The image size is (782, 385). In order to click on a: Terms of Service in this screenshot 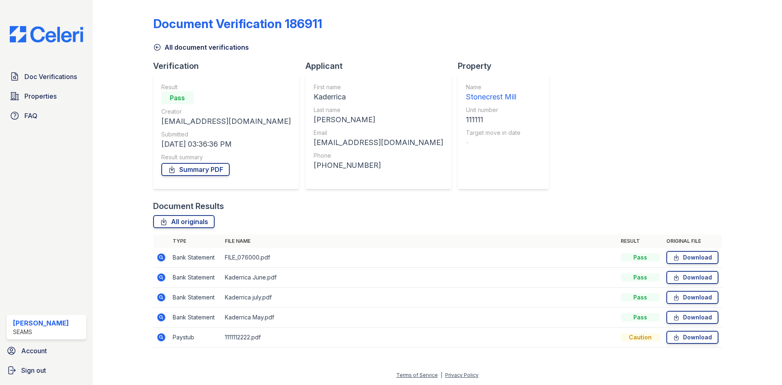, I will do `click(417, 375)`.